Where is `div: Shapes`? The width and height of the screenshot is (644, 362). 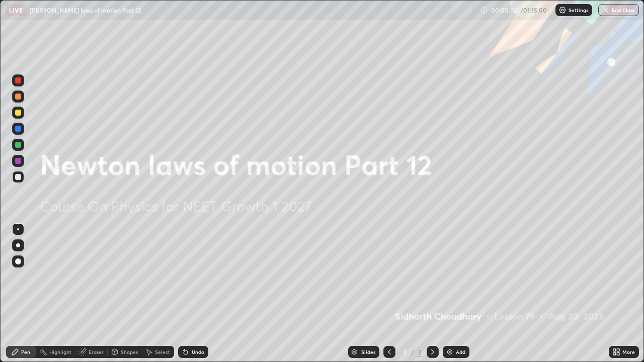 div: Shapes is located at coordinates (129, 352).